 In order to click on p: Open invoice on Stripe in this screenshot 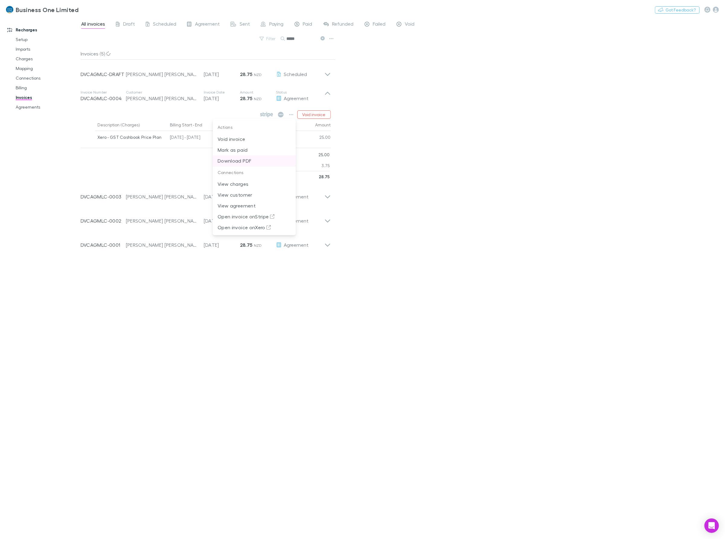, I will do `click(254, 217)`.